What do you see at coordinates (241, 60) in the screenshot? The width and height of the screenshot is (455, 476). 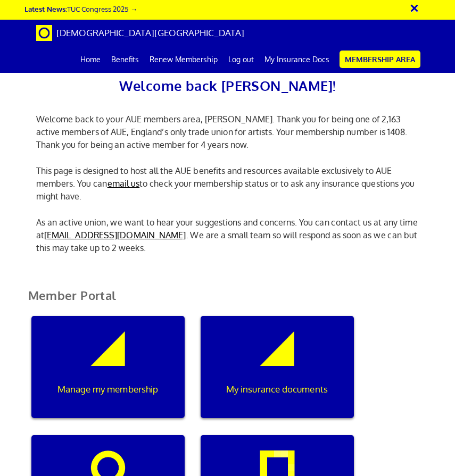 I see `a: Log out` at bounding box center [241, 60].